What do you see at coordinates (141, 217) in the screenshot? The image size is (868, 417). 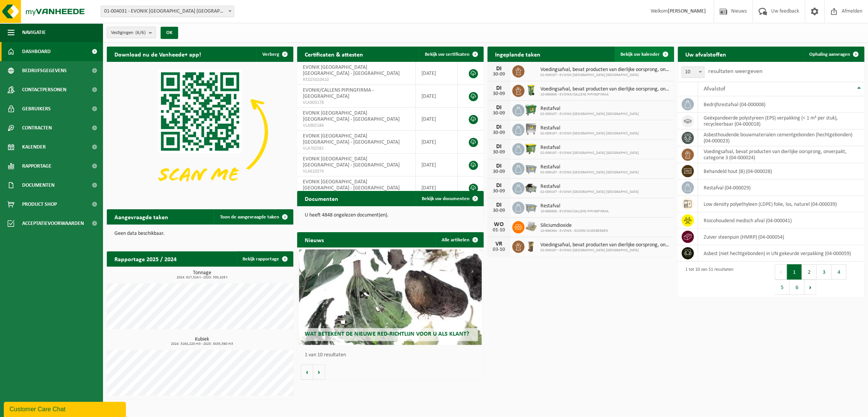 I see `h2: Aangevraagde taken` at bounding box center [141, 217].